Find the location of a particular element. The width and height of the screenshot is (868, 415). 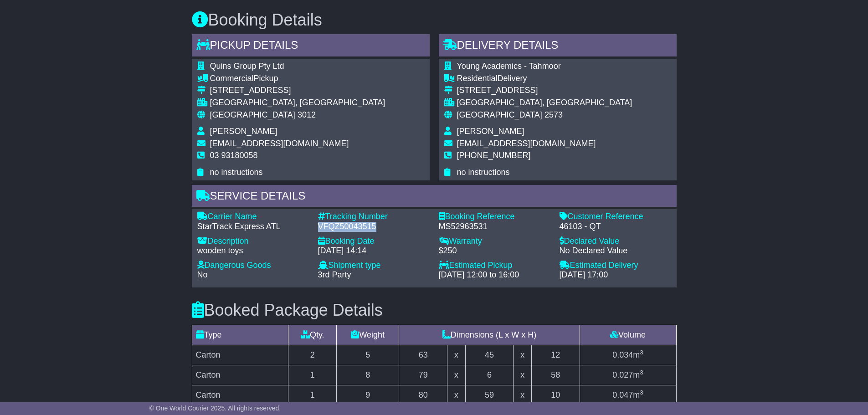

div: Tracking Number is located at coordinates (373, 217).